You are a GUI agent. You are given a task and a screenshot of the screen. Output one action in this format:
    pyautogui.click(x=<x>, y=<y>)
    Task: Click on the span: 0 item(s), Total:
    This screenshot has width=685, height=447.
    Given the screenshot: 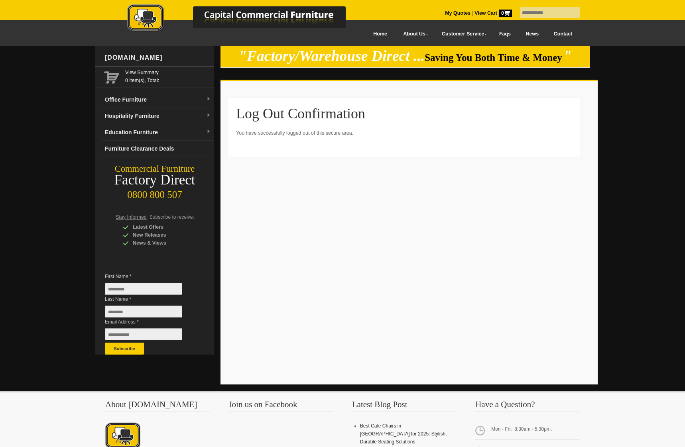 What is the action you would take?
    pyautogui.click(x=168, y=76)
    